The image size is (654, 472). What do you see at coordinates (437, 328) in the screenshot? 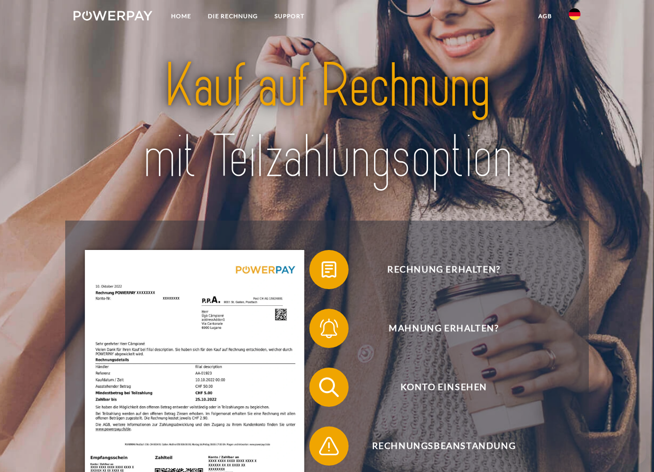
I see `button: Mahnung erhalten?` at bounding box center [437, 328].